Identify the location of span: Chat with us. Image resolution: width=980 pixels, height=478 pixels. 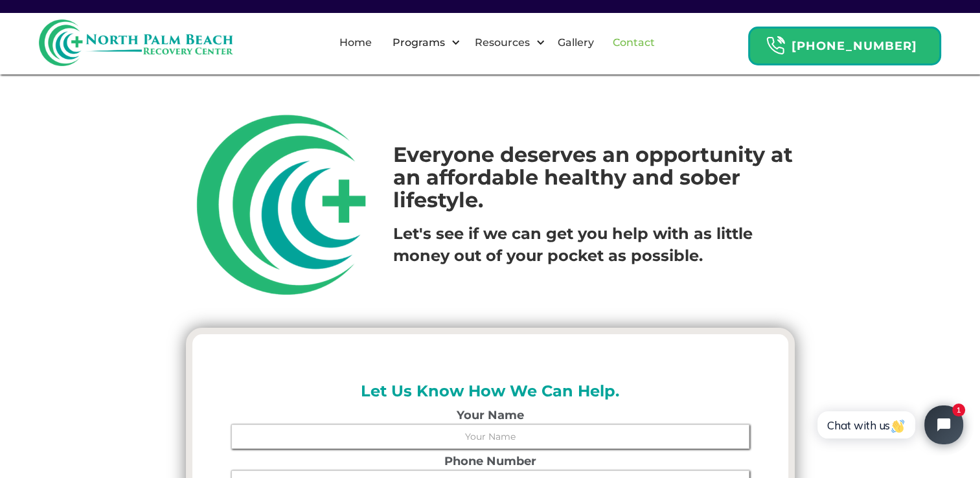
(63, 30).